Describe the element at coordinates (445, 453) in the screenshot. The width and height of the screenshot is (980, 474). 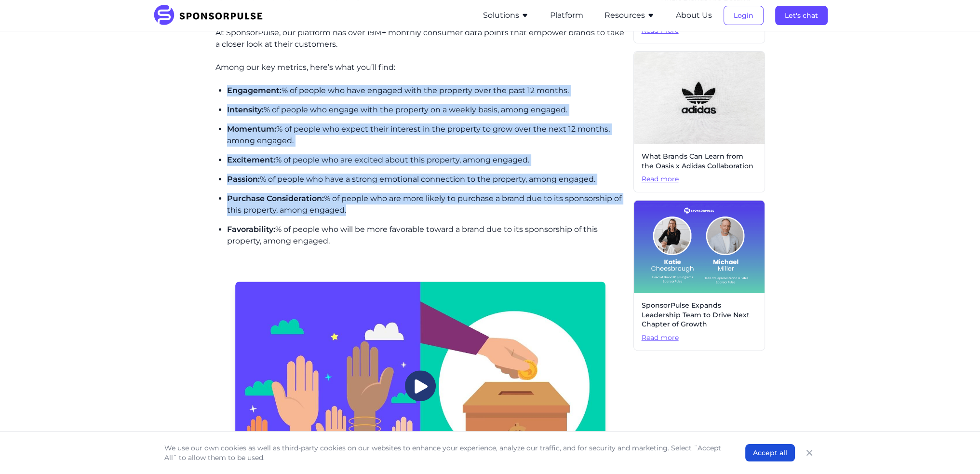
I see `p: We use our own cookies as well as third-party cookies on our websites to enhance your experience,...` at that location.